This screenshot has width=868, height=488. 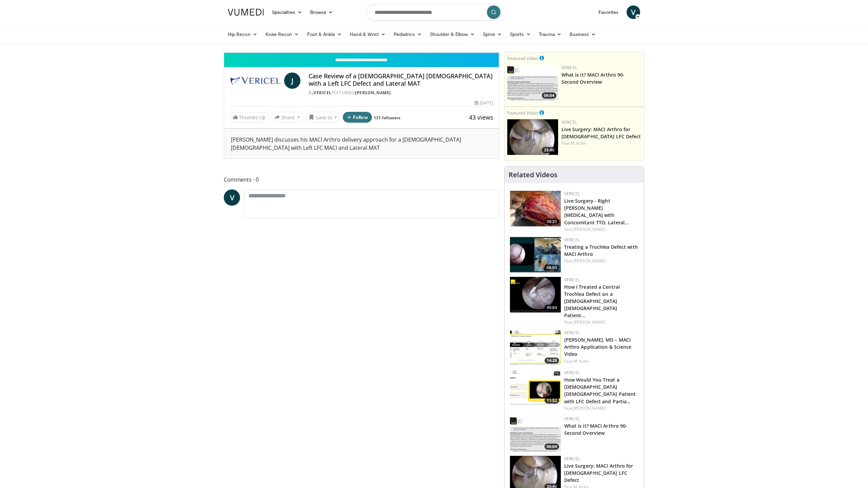 What do you see at coordinates (292, 80) in the screenshot?
I see `a: J` at bounding box center [292, 80].